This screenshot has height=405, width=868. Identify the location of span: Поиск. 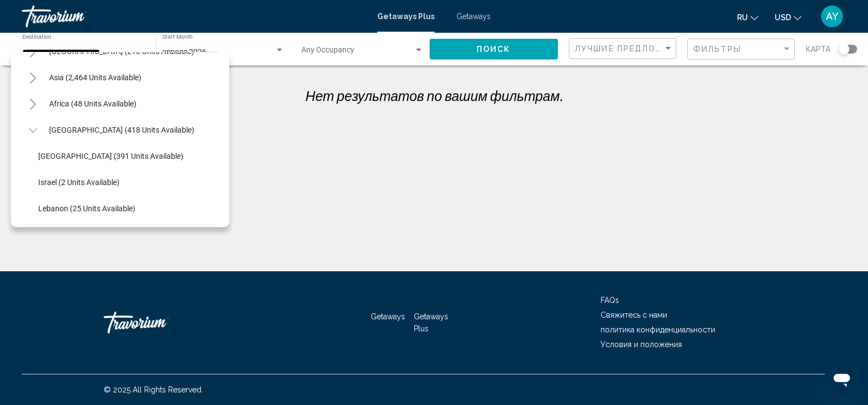
(493, 50).